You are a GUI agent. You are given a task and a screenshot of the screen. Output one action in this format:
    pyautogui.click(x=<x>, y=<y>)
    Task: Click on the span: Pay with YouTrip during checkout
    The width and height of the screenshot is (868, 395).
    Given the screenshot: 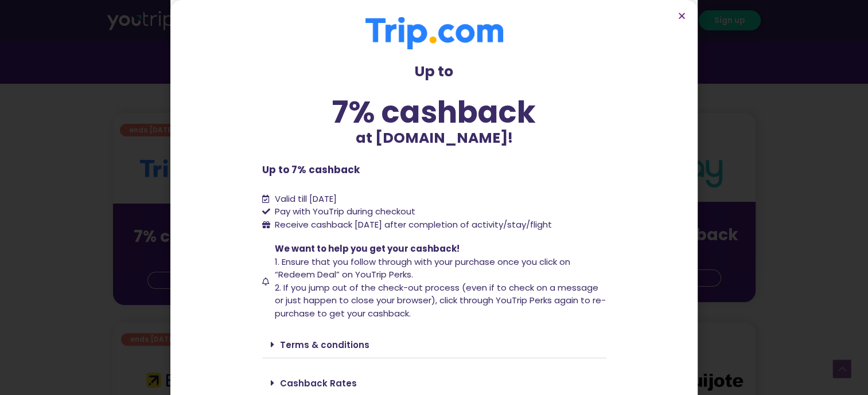 What is the action you would take?
    pyautogui.click(x=343, y=212)
    